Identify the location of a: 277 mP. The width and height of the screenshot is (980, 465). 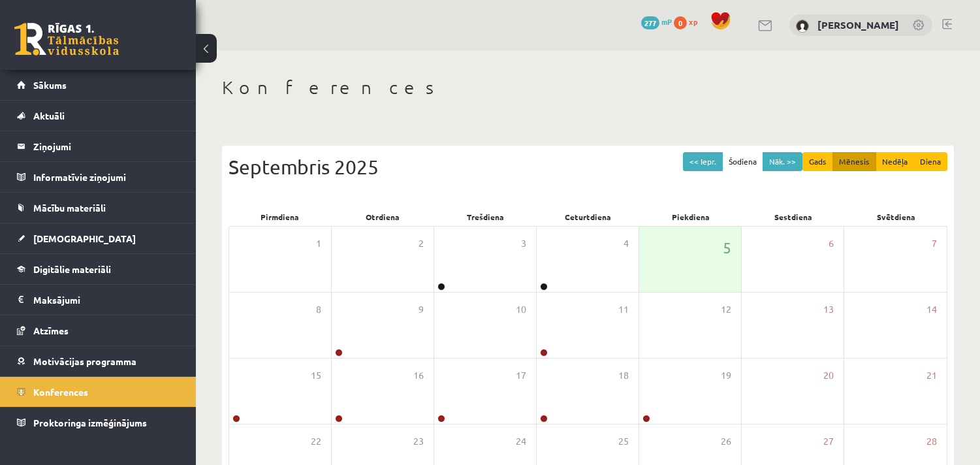
(656, 22).